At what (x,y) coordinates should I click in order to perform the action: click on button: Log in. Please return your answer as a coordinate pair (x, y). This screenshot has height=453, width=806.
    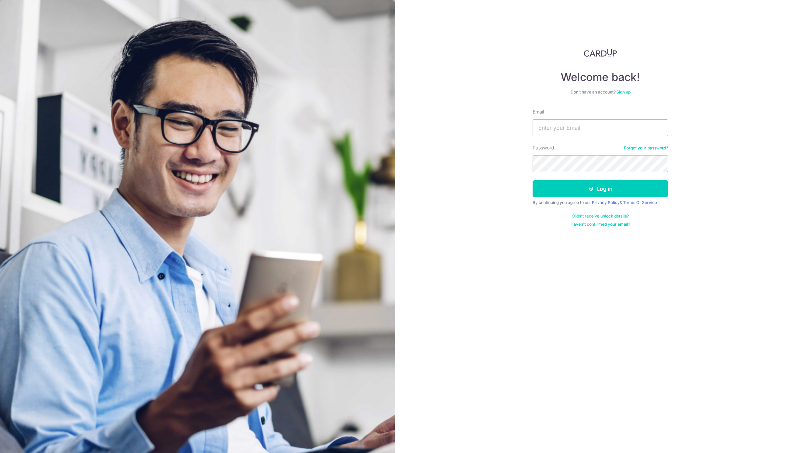
    Looking at the image, I should click on (600, 189).